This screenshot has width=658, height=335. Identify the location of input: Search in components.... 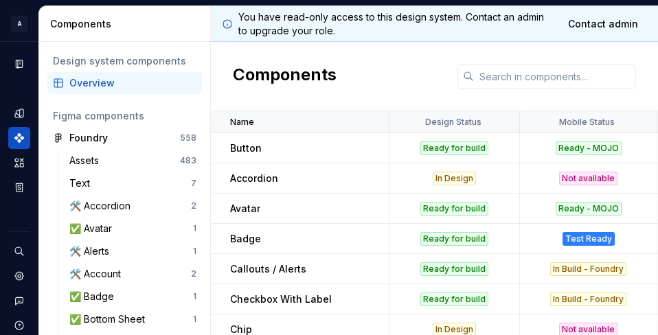
(555, 76).